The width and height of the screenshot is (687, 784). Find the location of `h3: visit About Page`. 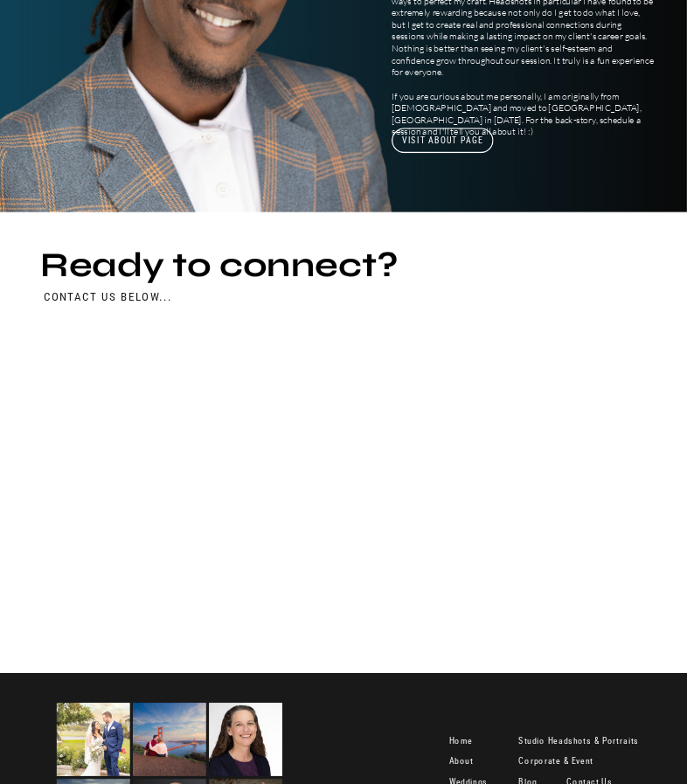

h3: visit About Page is located at coordinates (442, 140).